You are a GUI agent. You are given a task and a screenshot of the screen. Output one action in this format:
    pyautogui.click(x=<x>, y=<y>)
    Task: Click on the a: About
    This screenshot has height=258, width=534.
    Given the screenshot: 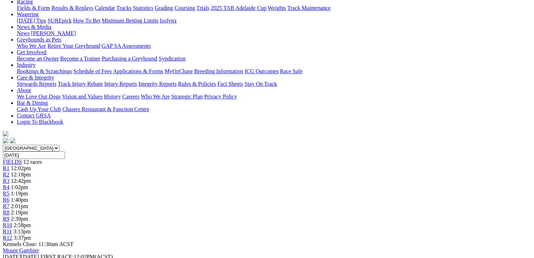 What is the action you would take?
    pyautogui.click(x=24, y=90)
    